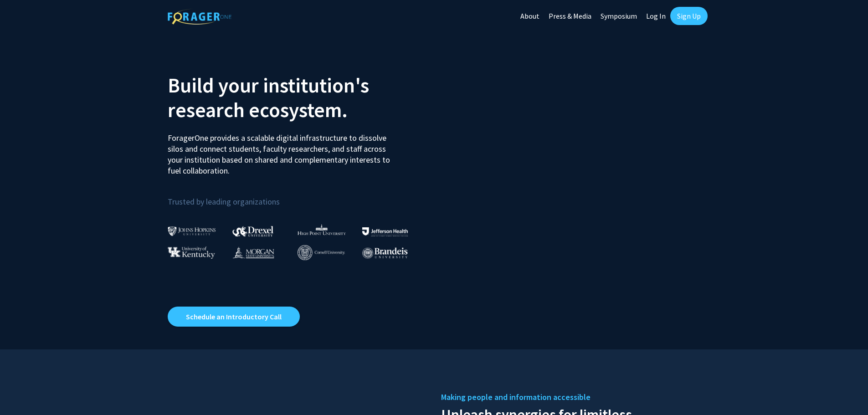 The height and width of the screenshot is (415, 868). I want to click on a: Sign Up, so click(689, 16).